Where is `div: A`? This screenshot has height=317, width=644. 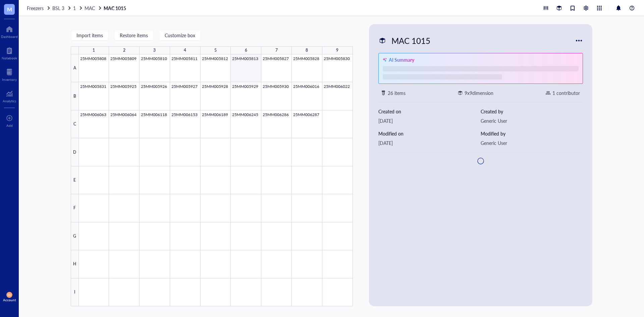
div: A is located at coordinates (74, 68).